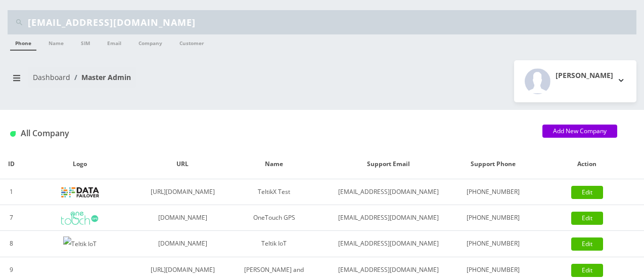 This screenshot has height=279, width=644. I want to click on th: Action, so click(587, 164).